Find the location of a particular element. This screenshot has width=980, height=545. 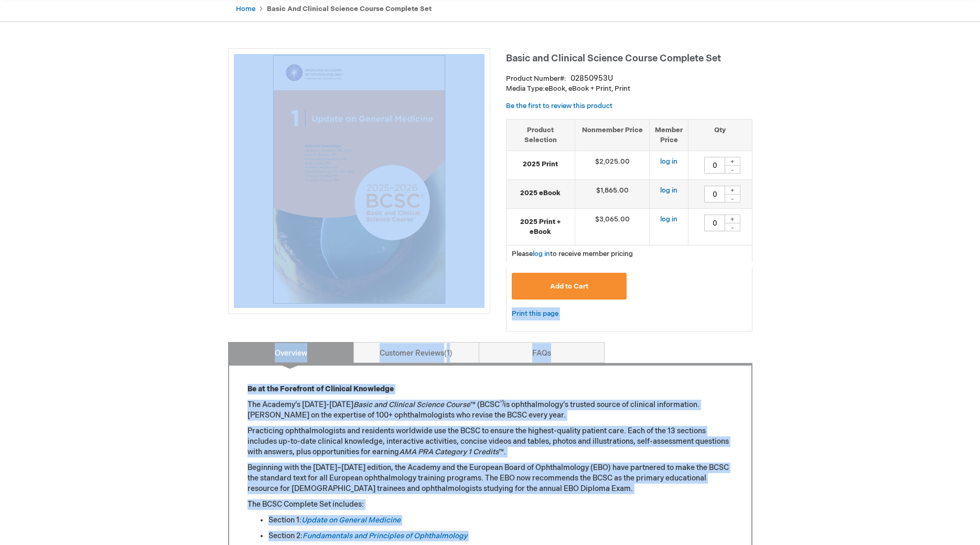

span: Basic and Clinical Science Course Complete Set is located at coordinates (614, 58).